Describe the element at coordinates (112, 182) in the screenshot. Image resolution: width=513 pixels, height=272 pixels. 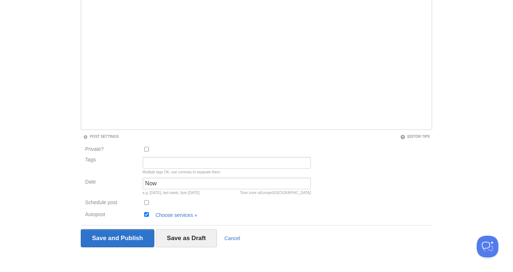
I see `label: Date` at that location.